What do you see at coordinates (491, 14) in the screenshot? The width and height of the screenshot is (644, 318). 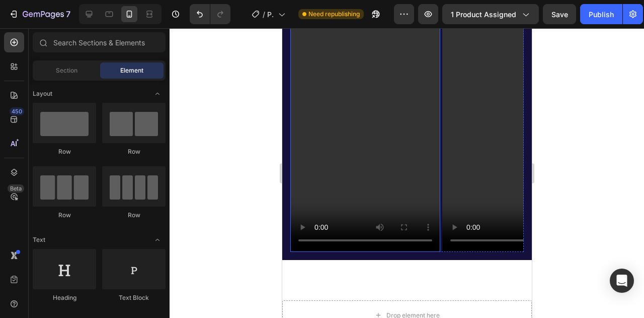 I see `button: 1 product assigned` at bounding box center [491, 14].